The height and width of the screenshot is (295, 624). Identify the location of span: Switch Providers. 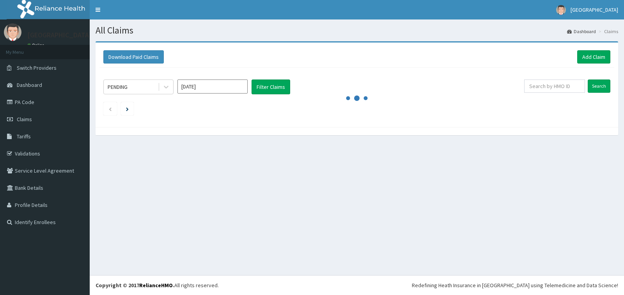
(37, 68).